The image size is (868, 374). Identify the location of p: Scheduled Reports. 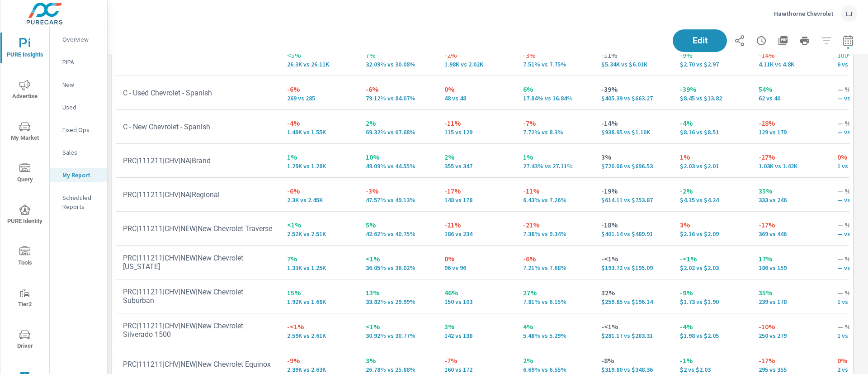
(81, 202).